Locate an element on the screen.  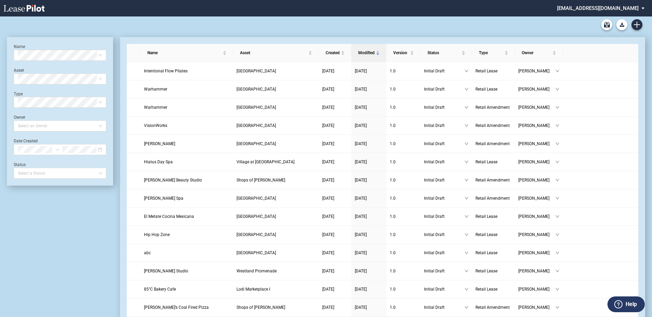
th: Created is located at coordinates (335, 53).